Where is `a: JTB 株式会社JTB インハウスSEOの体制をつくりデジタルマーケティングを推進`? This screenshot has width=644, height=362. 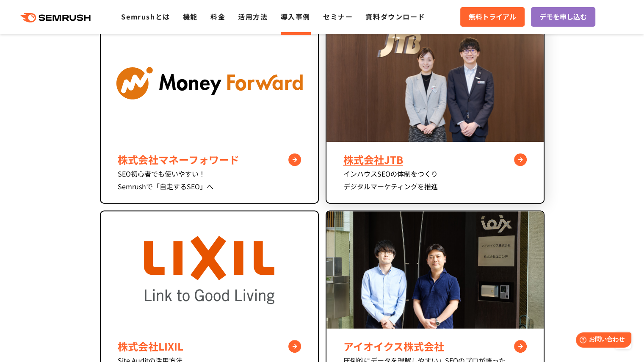
a: JTB 株式会社JTB インハウスSEOの体制をつくりデジタルマーケティングを推進 is located at coordinates (434, 114).